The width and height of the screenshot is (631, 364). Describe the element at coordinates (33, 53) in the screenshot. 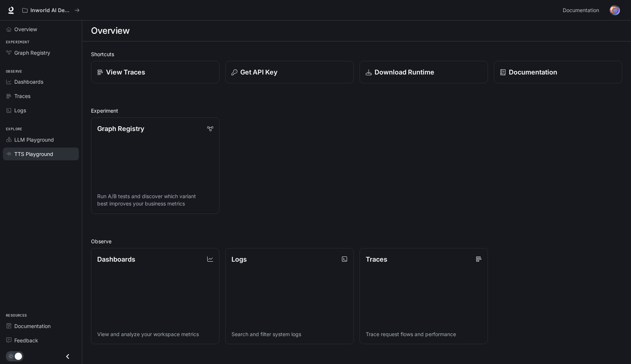

I see `span: Graph Registry` at that location.